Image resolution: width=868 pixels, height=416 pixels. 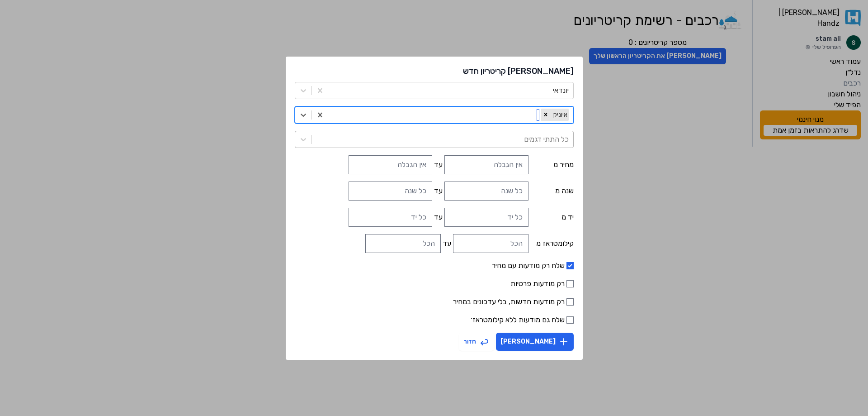 I want to click on div: איוניק, so click(x=560, y=114).